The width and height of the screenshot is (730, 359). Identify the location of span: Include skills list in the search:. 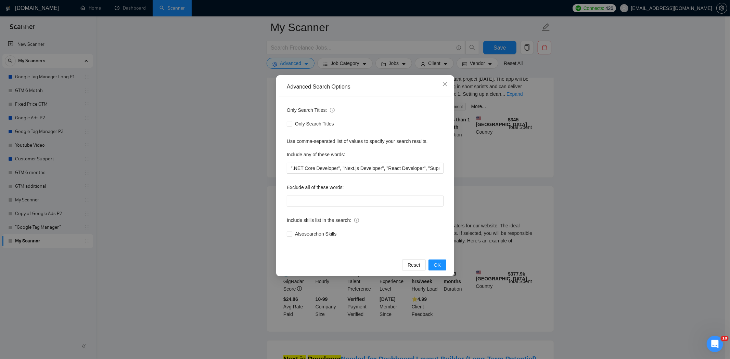
(323, 220).